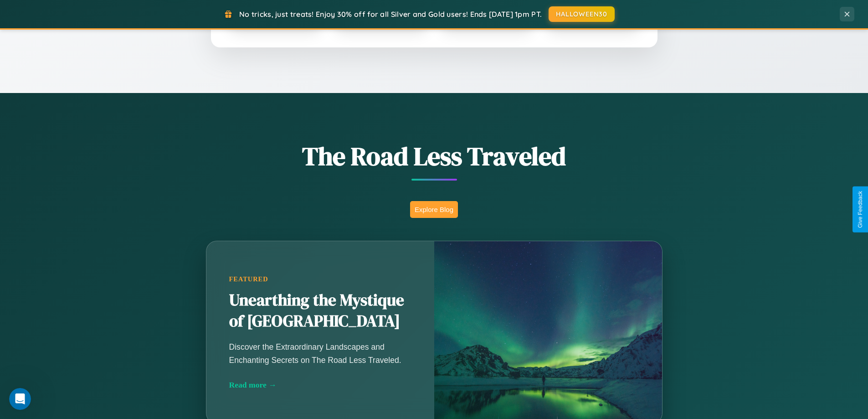 This screenshot has height=419, width=868. Describe the element at coordinates (860, 210) in the screenshot. I see `div: Give Feedback` at that location.